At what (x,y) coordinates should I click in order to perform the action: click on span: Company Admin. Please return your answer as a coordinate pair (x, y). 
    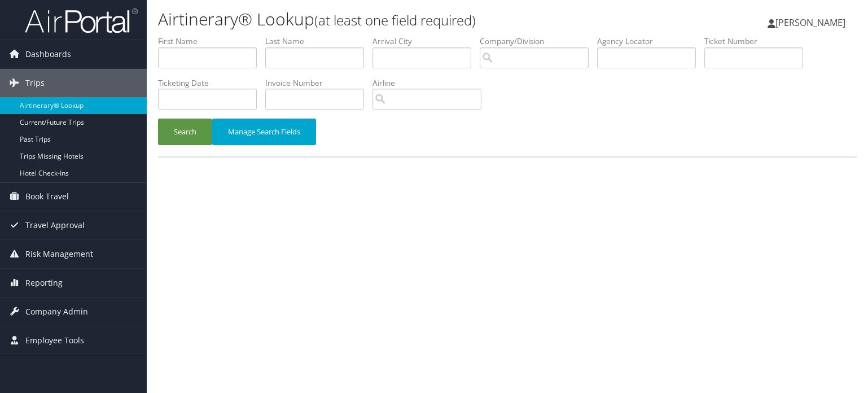
    Looking at the image, I should click on (56, 312).